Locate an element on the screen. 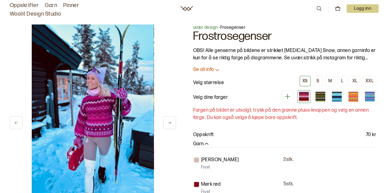 The image size is (386, 193). button: Garn is located at coordinates (202, 144).